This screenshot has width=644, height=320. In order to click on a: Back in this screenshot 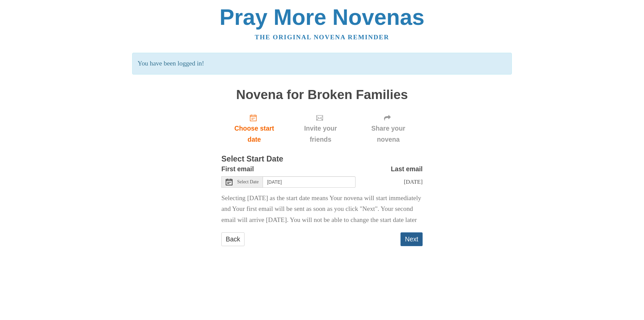, I will do `click(233, 239)`.